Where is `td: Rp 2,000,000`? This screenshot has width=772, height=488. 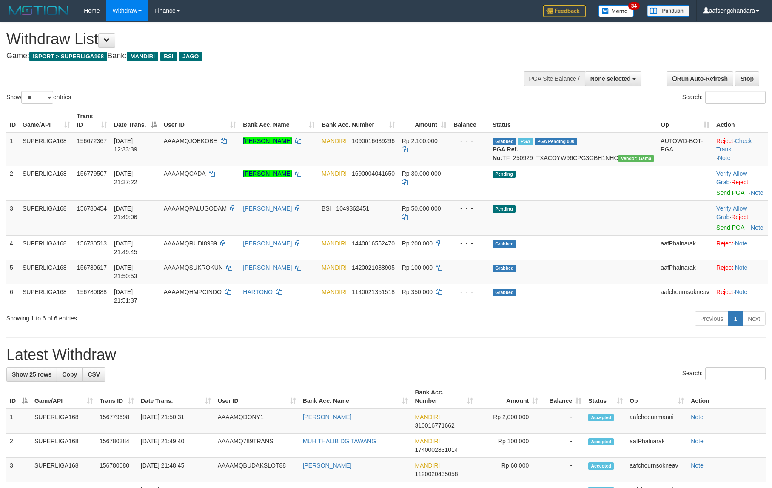 td: Rp 2,000,000 is located at coordinates (508, 421).